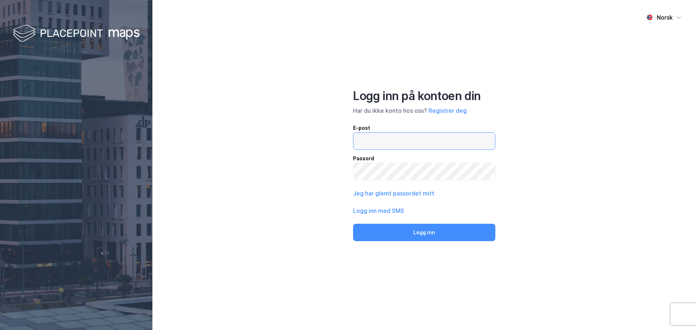 The width and height of the screenshot is (696, 330). Describe the element at coordinates (424, 158) in the screenshot. I see `div: Passord` at that location.